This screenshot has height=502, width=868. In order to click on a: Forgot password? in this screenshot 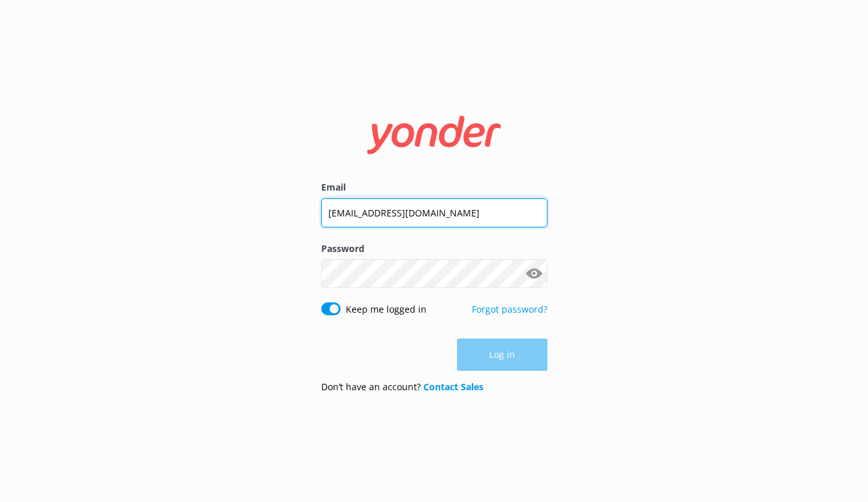, I will do `click(509, 309)`.